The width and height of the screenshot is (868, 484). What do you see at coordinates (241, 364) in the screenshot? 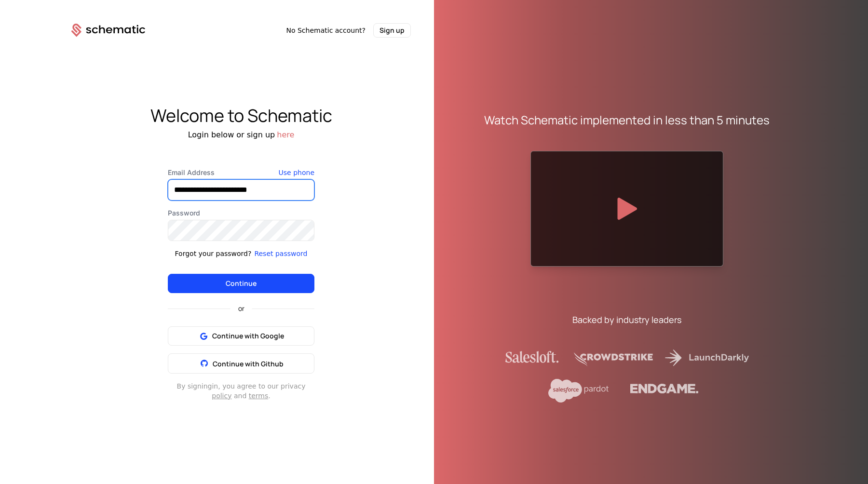
I see `button: Continue with Github` at bounding box center [241, 364].